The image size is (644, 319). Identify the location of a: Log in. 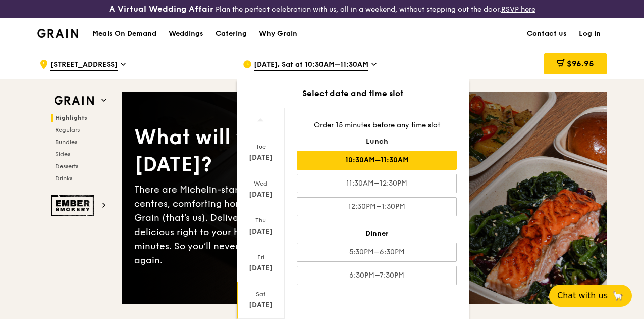
(589, 34).